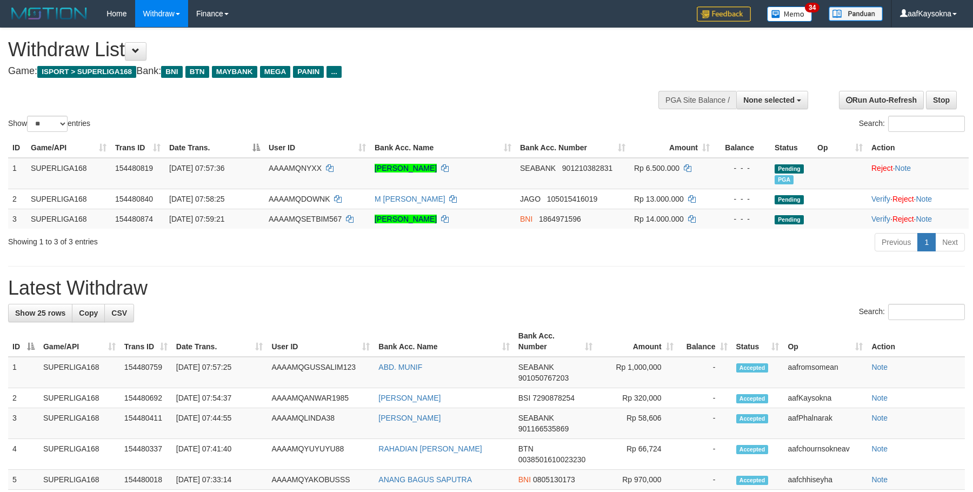 The width and height of the screenshot is (973, 492). Describe the element at coordinates (17, 218) in the screenshot. I see `td: 3` at that location.